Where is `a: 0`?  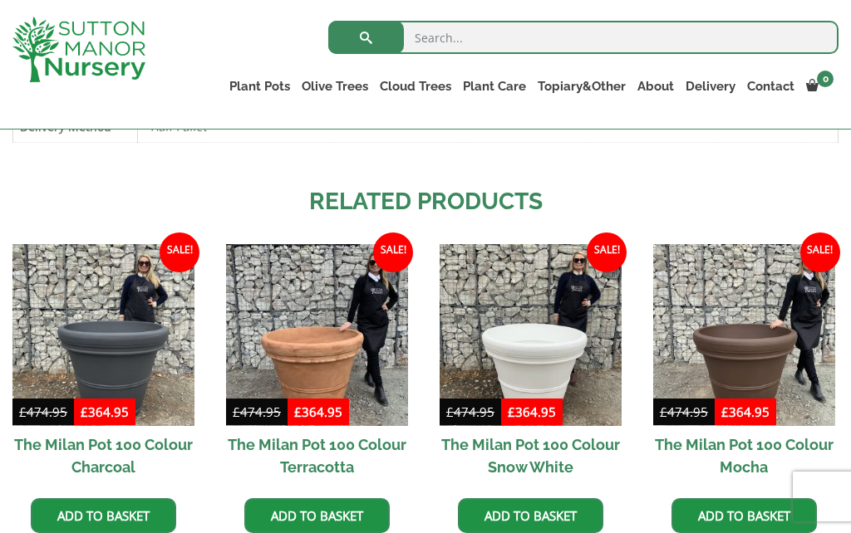
a: 0 is located at coordinates (819, 86).